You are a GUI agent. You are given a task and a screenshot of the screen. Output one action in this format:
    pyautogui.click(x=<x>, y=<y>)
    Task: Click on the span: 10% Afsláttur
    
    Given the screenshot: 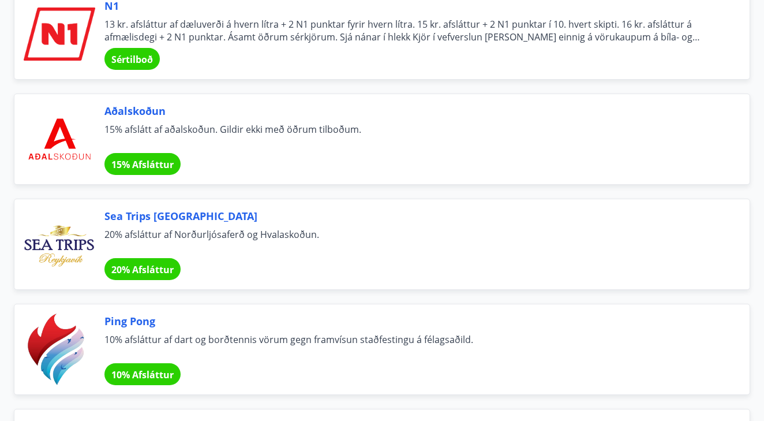 What is the action you would take?
    pyautogui.click(x=143, y=375)
    